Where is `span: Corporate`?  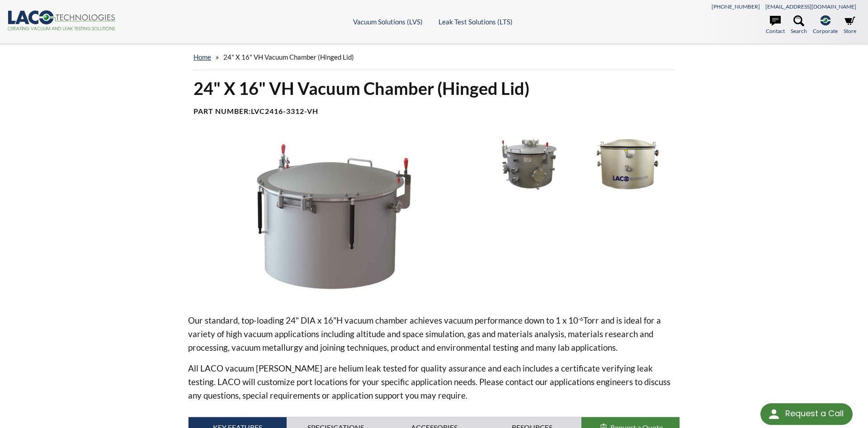 span: Corporate is located at coordinates (825, 30).